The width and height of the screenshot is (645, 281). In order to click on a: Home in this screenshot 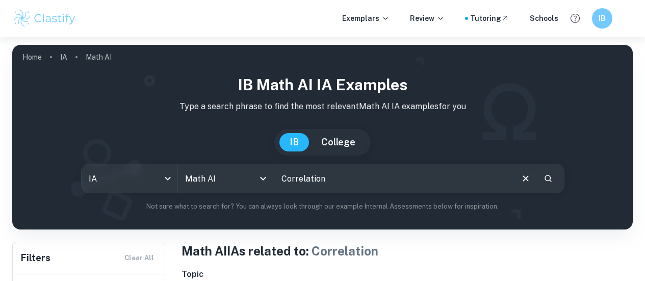, I will do `click(32, 57)`.